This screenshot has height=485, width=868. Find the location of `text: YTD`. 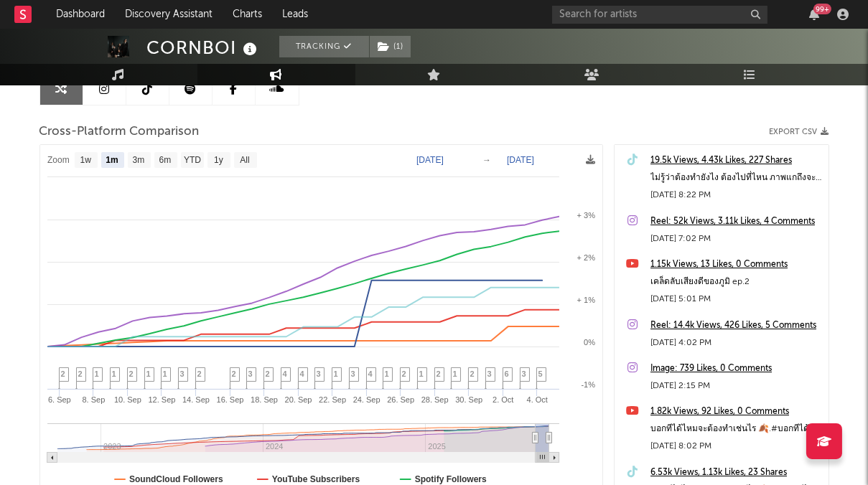

text: YTD is located at coordinates (192, 161).